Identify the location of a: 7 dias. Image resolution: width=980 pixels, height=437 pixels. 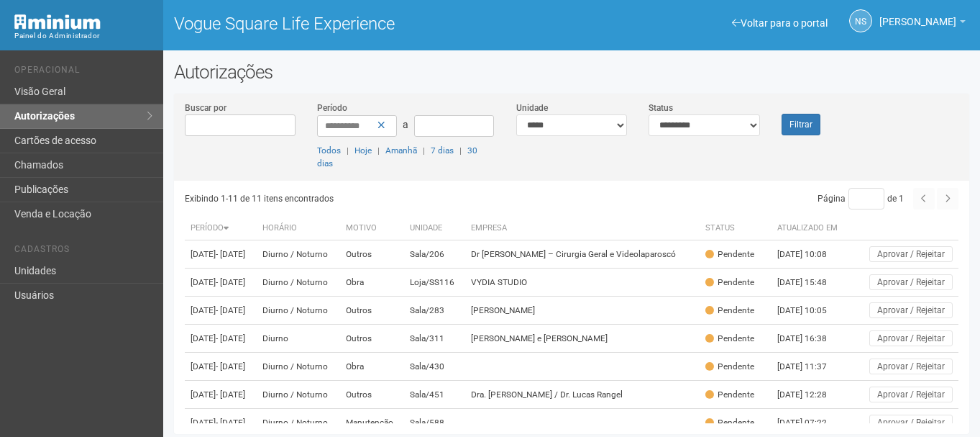
(443, 151).